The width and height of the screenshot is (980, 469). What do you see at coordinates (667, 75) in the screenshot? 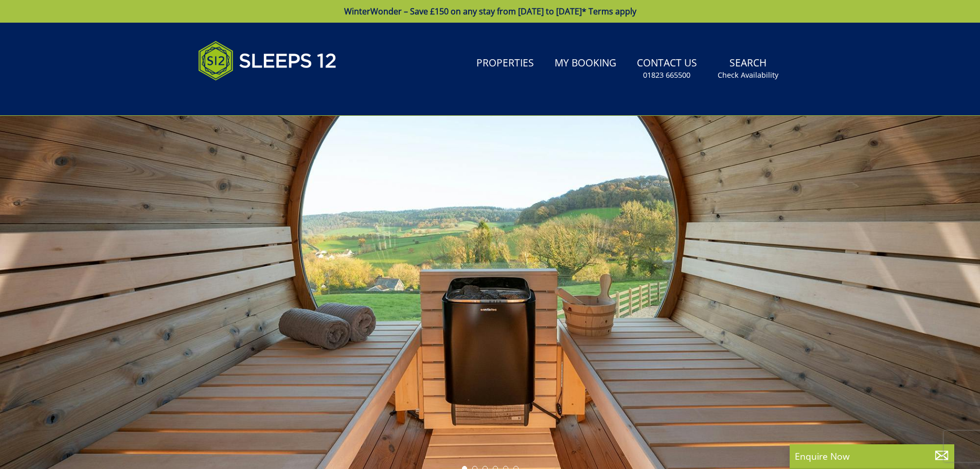
I see `small: 01823 665500` at bounding box center [667, 75].